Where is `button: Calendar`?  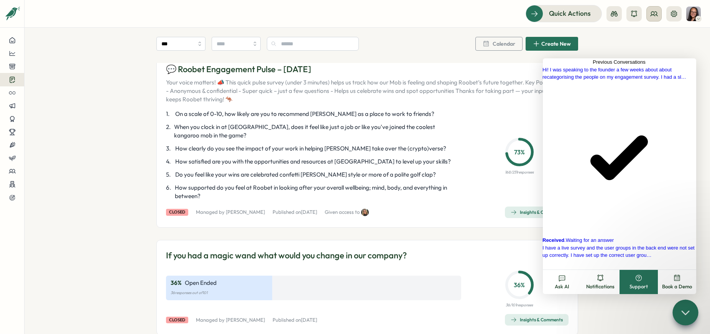
button: Calendar is located at coordinates (499, 44).